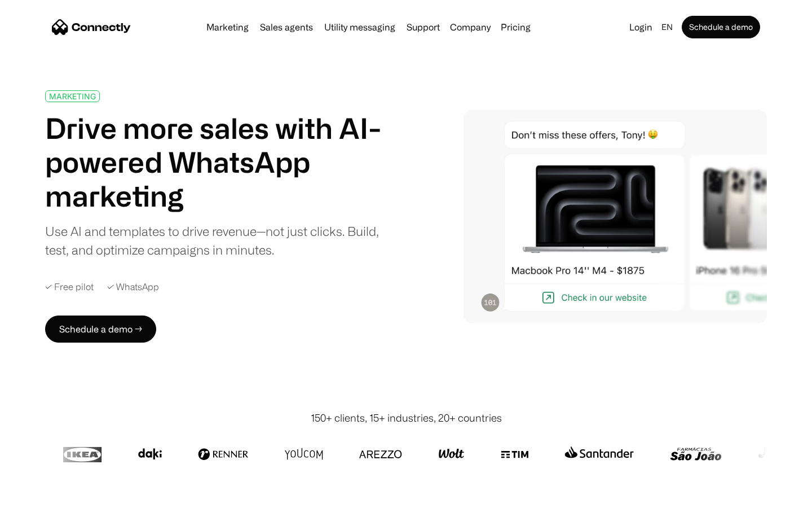 This screenshot has height=508, width=812. Describe the element at coordinates (721, 27) in the screenshot. I see `a: Schedule a demo` at that location.